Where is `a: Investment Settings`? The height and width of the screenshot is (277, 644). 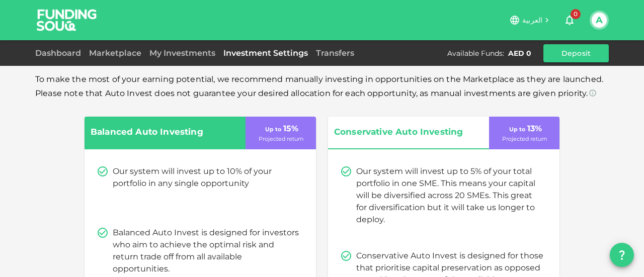
a: Investment Settings is located at coordinates (265, 52).